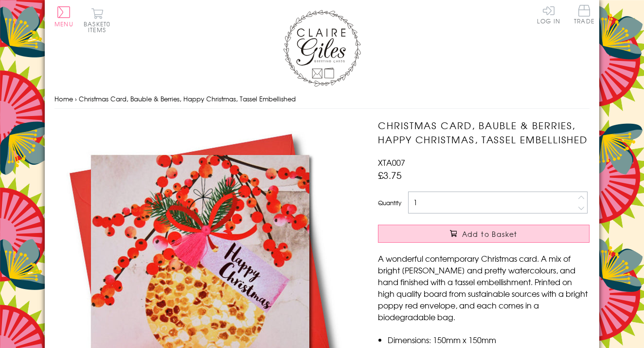 Image resolution: width=644 pixels, height=348 pixels. I want to click on a: Log In, so click(549, 14).